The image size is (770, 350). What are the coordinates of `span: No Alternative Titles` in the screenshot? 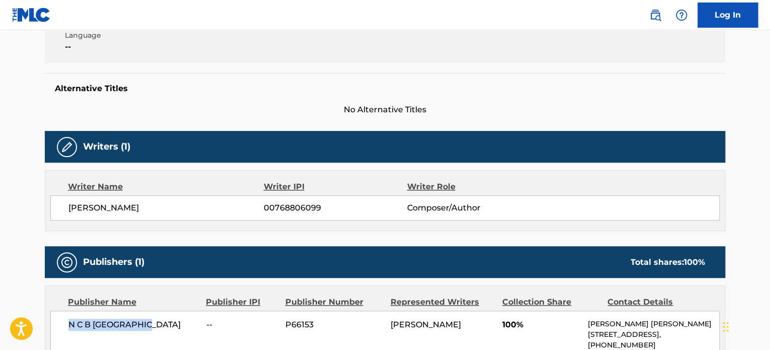 It's located at (385, 110).